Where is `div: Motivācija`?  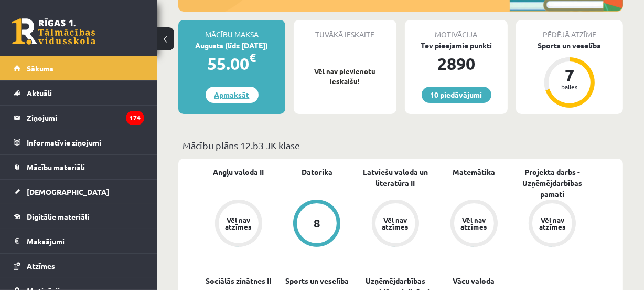 div: Motivācija is located at coordinates (456, 30).